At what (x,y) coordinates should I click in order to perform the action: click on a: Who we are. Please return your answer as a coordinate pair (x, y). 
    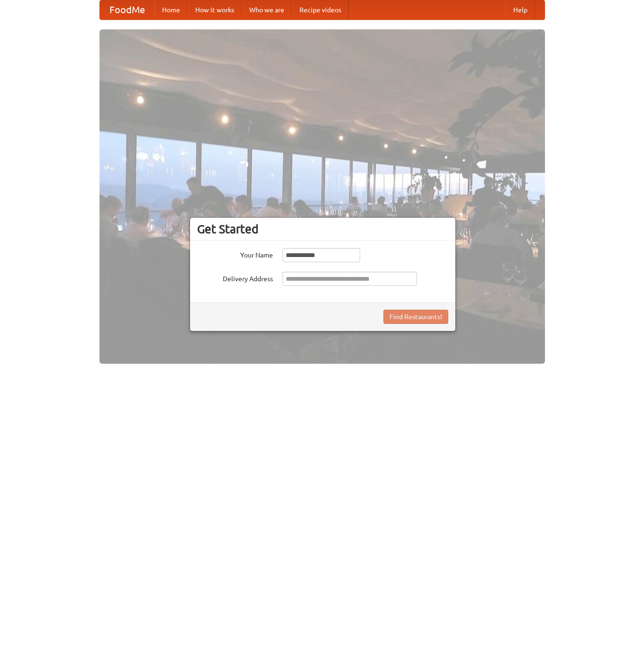
    Looking at the image, I should click on (267, 10).